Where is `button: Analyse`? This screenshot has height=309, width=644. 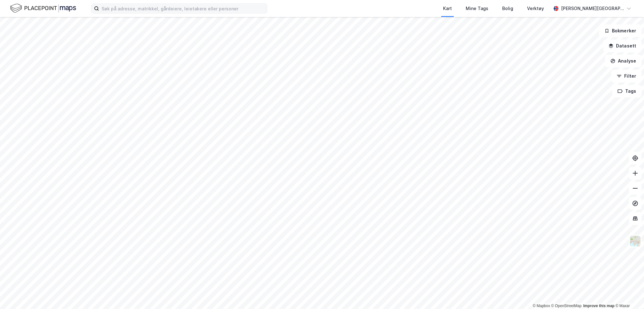
button: Analyse is located at coordinates (623, 61).